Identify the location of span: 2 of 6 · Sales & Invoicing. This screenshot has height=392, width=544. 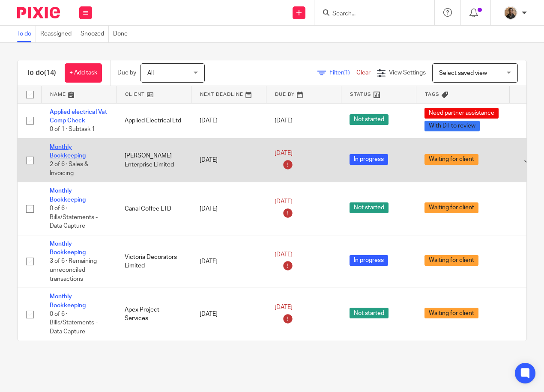
(69, 169).